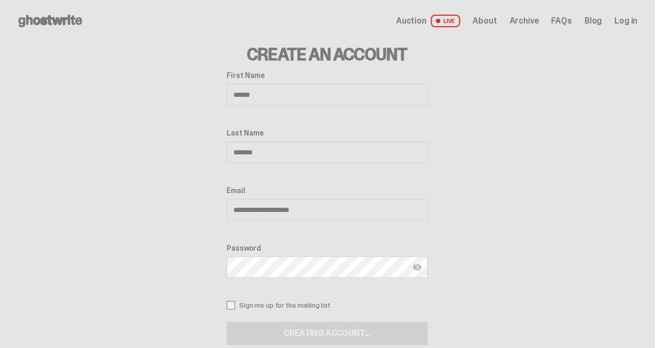  I want to click on img: Hide password, so click(417, 267).